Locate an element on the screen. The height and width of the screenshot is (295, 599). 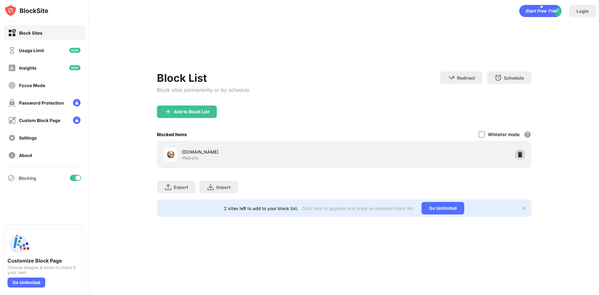
div: Schedule is located at coordinates (514, 78).